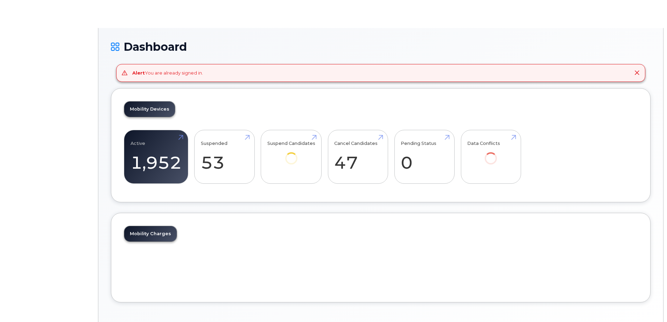  Describe the element at coordinates (150, 234) in the screenshot. I see `a: Mobility Charges` at that location.